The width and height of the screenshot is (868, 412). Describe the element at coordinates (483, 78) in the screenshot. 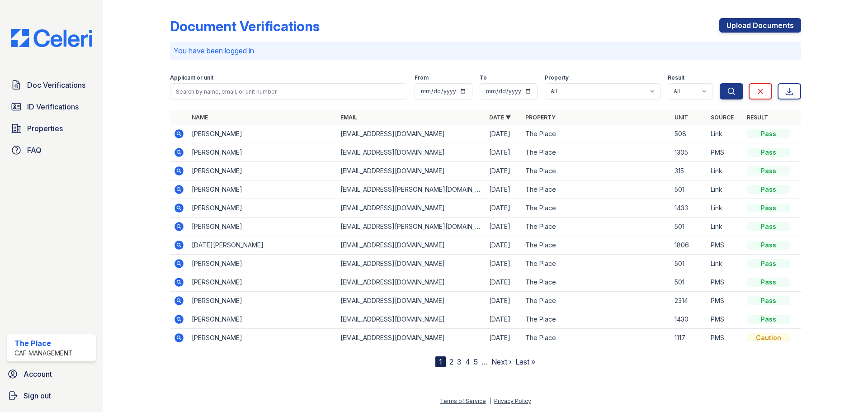

I see `label: To` at that location.